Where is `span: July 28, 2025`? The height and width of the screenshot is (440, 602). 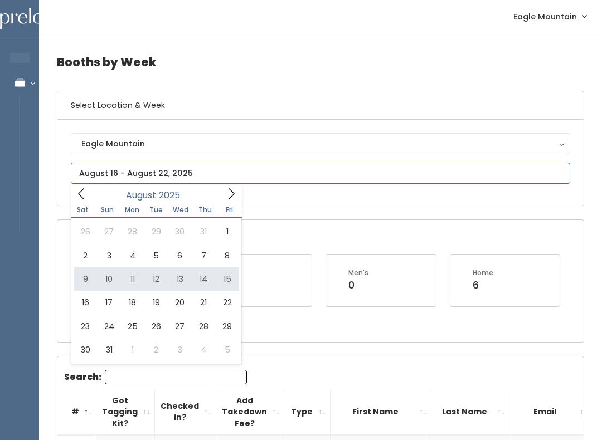 span: July 28, 2025 is located at coordinates (133, 232).